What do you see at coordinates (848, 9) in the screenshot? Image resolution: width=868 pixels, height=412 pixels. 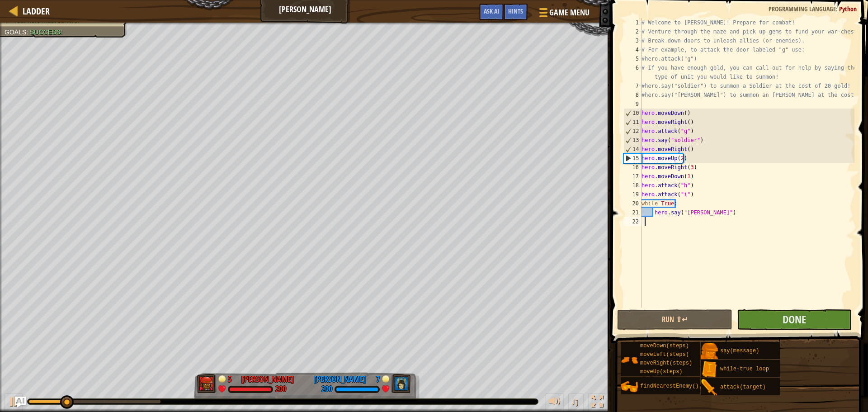 I see `span: Python` at bounding box center [848, 9].